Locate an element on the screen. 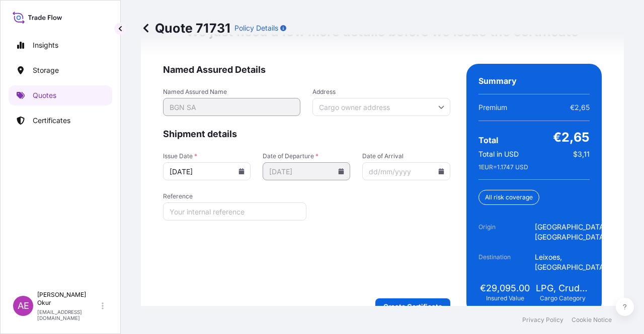 This screenshot has width=644, height=334. p: Privacy Policy is located at coordinates (543, 320).